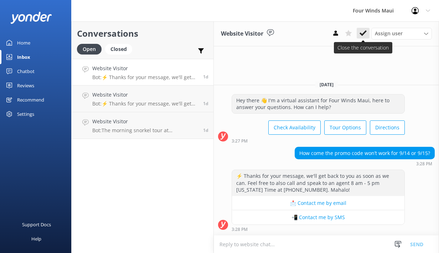 The width and height of the screenshot is (439, 253). I want to click on button: Tour Options, so click(345, 128).